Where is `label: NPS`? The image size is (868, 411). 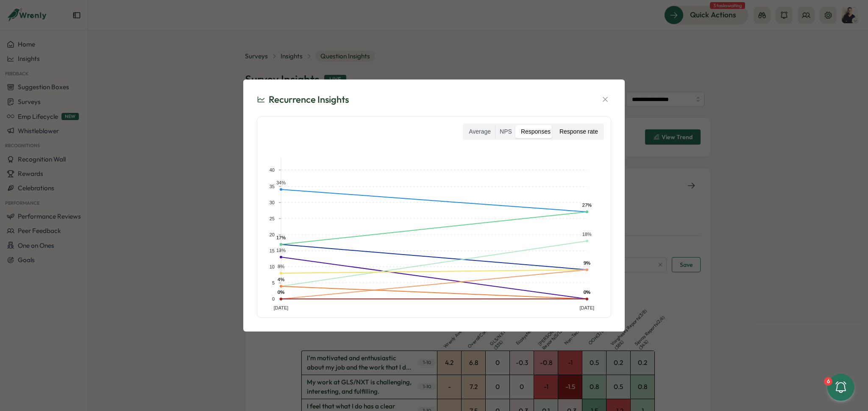 label: NPS is located at coordinates (506, 132).